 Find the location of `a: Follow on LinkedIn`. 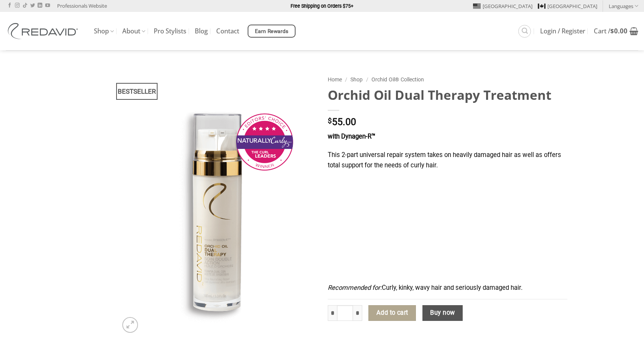

a: Follow on LinkedIn is located at coordinates (40, 6).